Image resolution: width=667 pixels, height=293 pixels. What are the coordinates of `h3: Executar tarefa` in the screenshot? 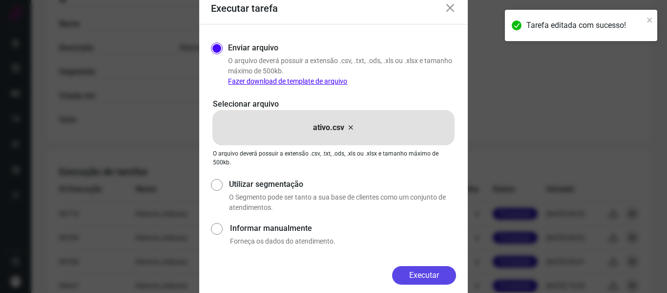 It's located at (244, 8).